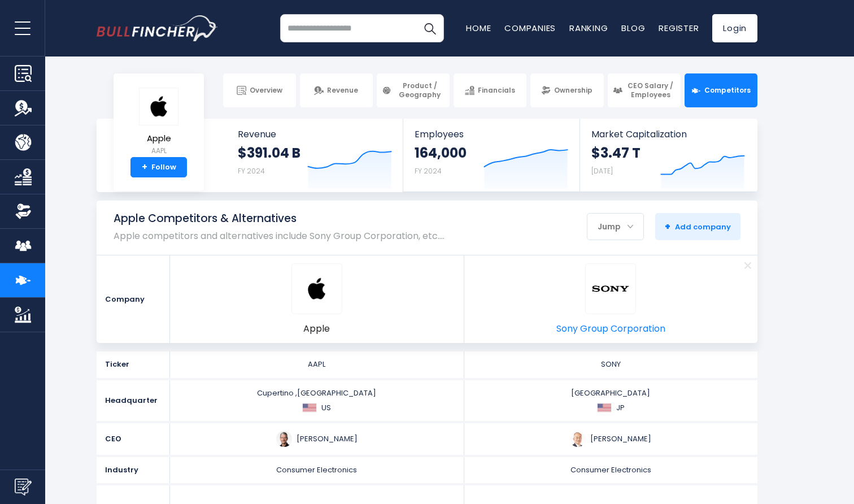 This screenshot has width=854, height=504. What do you see at coordinates (420, 90) in the screenshot?
I see `span: Product / Geography` at bounding box center [420, 90].